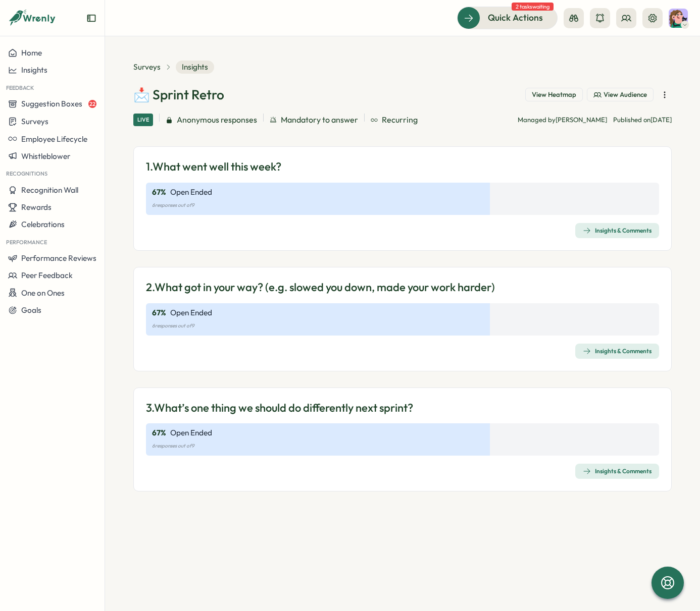 The image size is (700, 611). What do you see at coordinates (642, 120) in the screenshot?
I see `p: Published on` at bounding box center [642, 120].